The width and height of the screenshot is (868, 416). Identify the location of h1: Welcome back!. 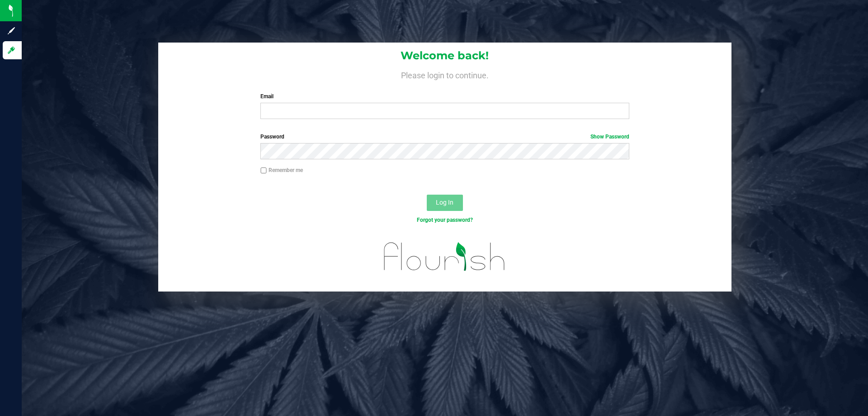
(445, 56).